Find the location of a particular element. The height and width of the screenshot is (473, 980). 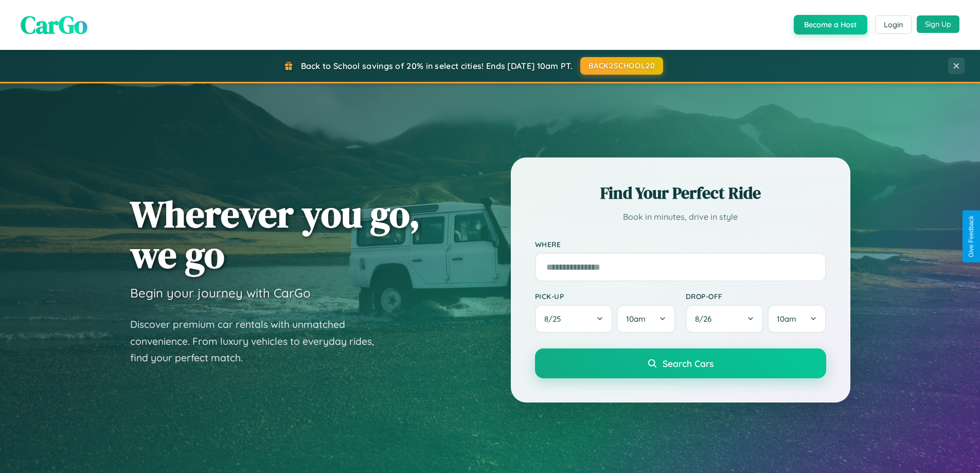

label: Drop-off is located at coordinates (756, 296).